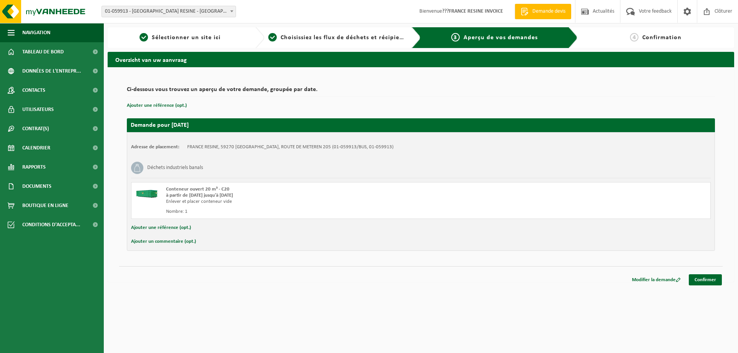  I want to click on span: Conteneur ouvert 20 m³ - C20, so click(198, 189).